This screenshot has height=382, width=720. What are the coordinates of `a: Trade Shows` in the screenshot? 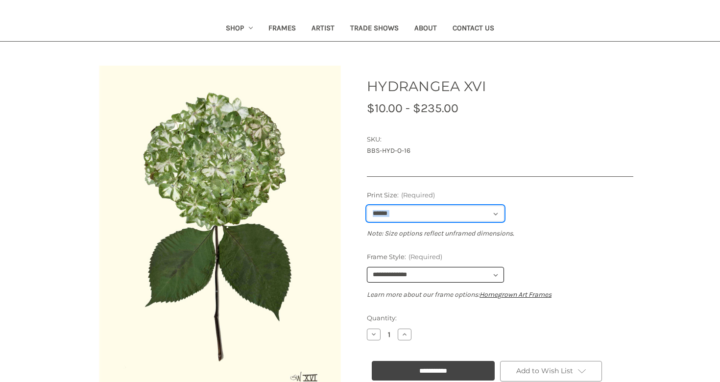 It's located at (374, 29).